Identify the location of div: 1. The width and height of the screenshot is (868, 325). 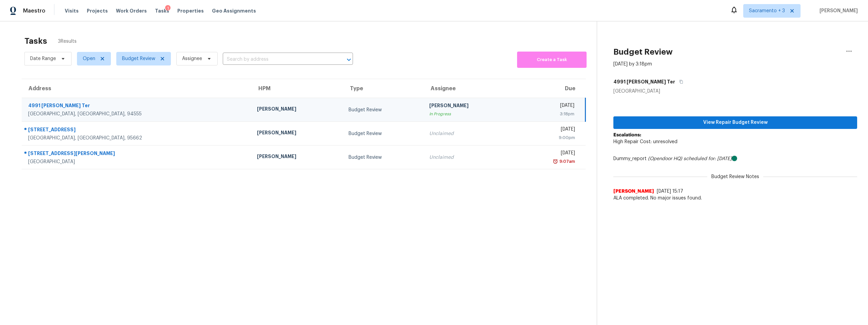
(168, 8).